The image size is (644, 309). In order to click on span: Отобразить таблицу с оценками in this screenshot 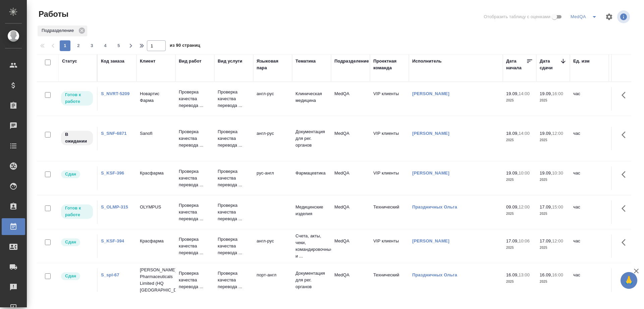, I will do `click(517, 17)`.